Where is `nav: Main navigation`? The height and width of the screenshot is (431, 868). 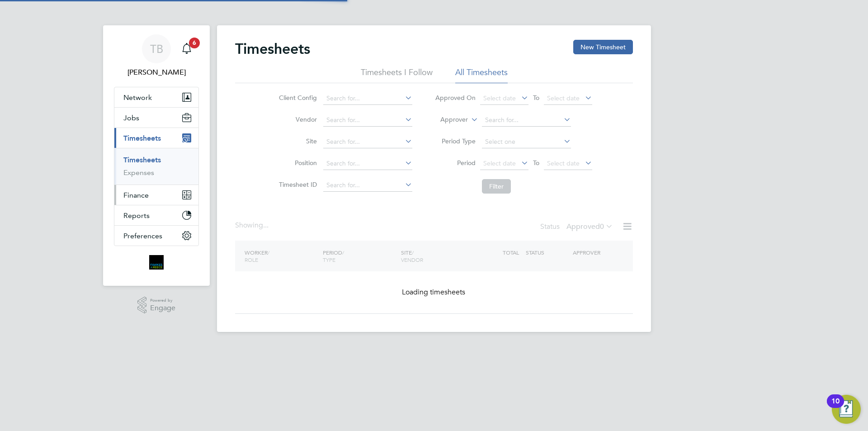
nav: Main navigation is located at coordinates (156, 156).